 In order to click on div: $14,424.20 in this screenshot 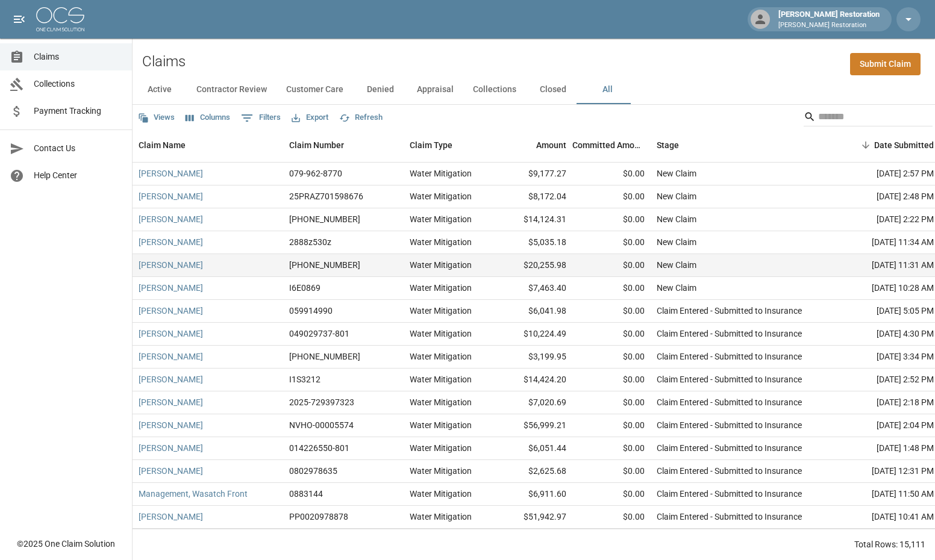, I will do `click(533, 380)`.